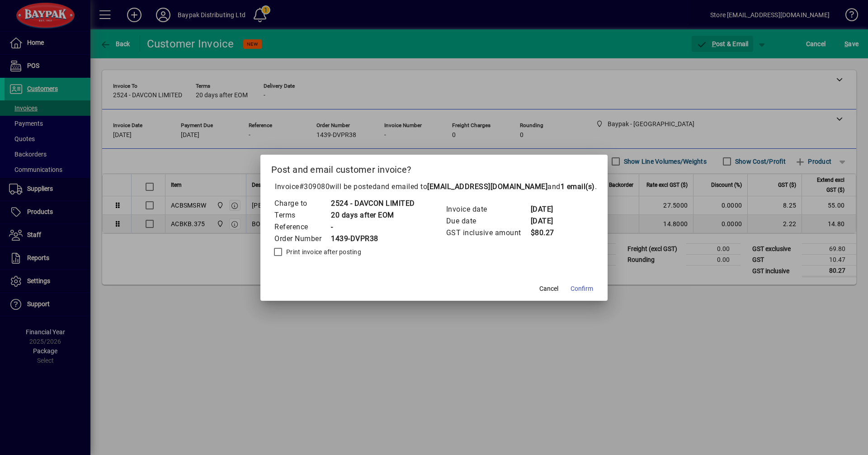 This screenshot has height=455, width=868. I want to click on td: Invoice date, so click(488, 210).